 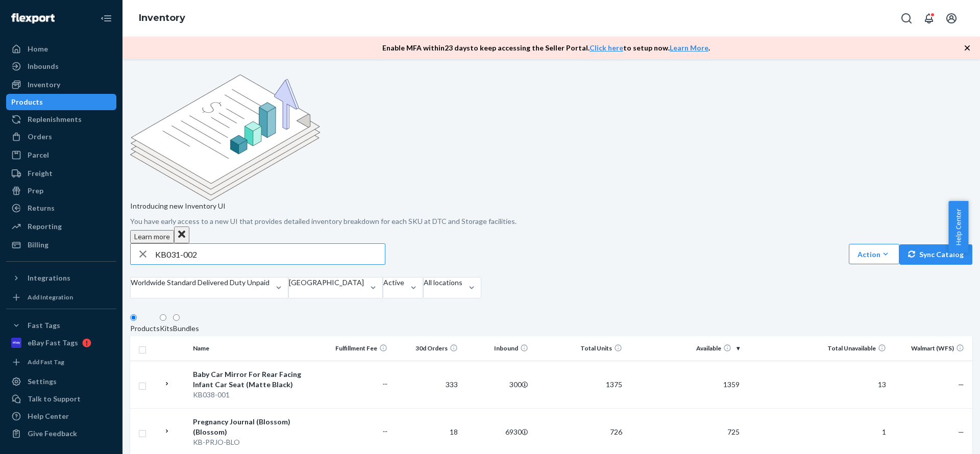 What do you see at coordinates (882, 384) in the screenshot?
I see `span: 13` at bounding box center [882, 384].